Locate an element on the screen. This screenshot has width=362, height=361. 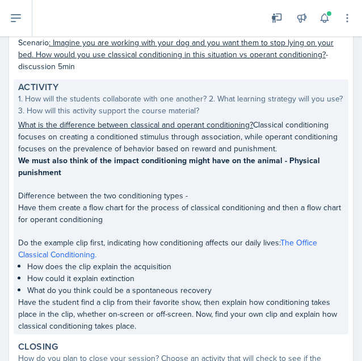
u: What is the difference between classical and operant conditioning? is located at coordinates (135, 125).